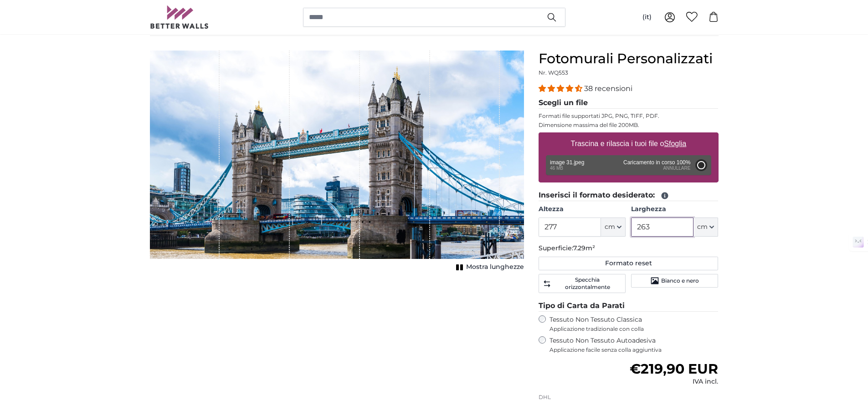 The width and height of the screenshot is (868, 405). Describe the element at coordinates (628, 249) in the screenshot. I see `p: Superficie:` at that location.